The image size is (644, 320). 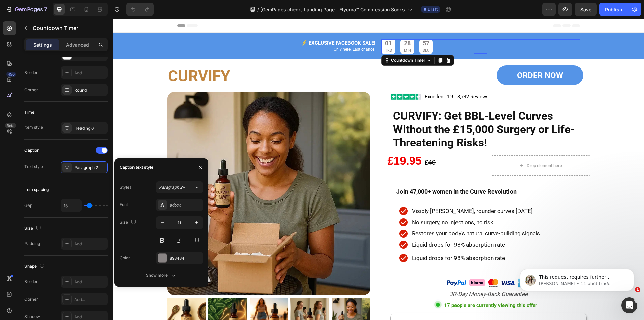 I want to click on div: Countdown Timer, so click(x=295, y=42).